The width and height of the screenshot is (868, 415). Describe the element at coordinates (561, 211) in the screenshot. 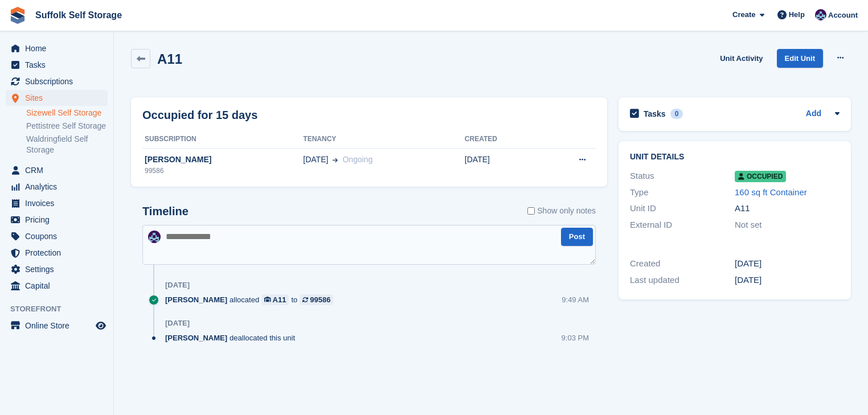

I see `label: Show only notes` at that location.